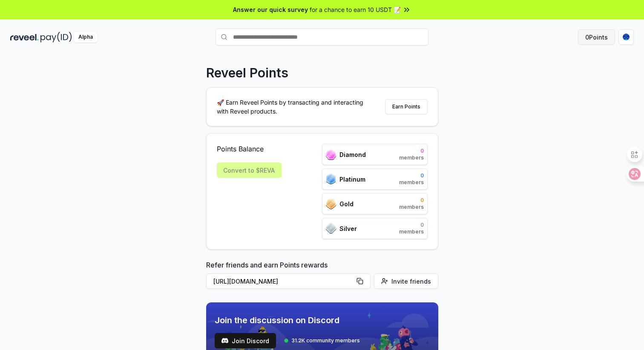  What do you see at coordinates (411, 281) in the screenshot?
I see `span: Invite friends` at bounding box center [411, 281].